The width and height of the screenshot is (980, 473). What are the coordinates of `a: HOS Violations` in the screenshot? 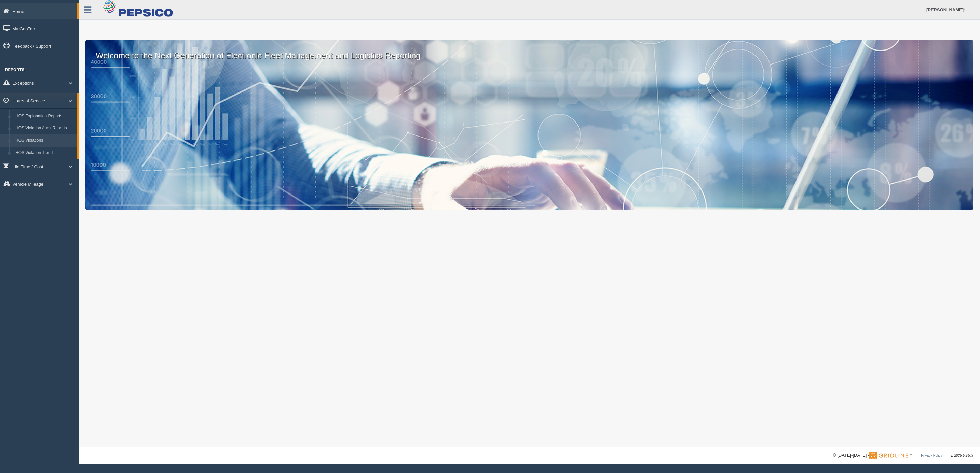 It's located at (44, 141).